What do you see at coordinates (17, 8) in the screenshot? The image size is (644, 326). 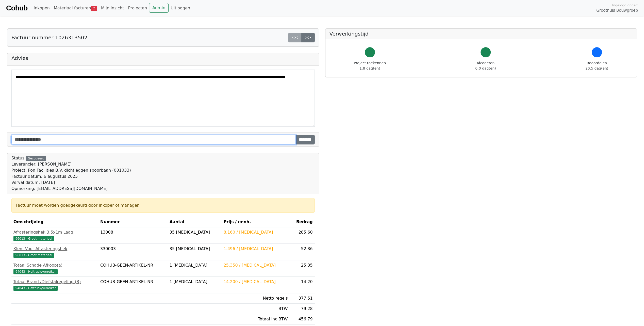 I see `a: Cohub` at bounding box center [17, 8].